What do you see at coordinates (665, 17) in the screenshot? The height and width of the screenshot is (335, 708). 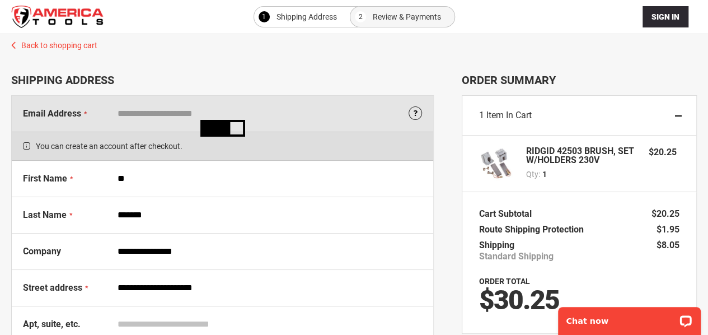 I see `span: Sign In` at bounding box center [665, 17].